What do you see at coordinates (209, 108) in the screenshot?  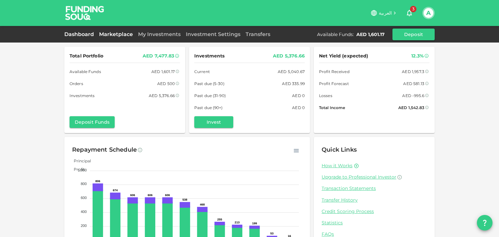 I see `span: Past due (90+)` at bounding box center [209, 108].